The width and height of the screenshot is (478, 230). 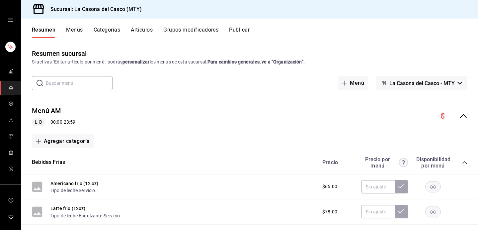 I want to click on div: collapse-menu-row, so click(x=250, y=116).